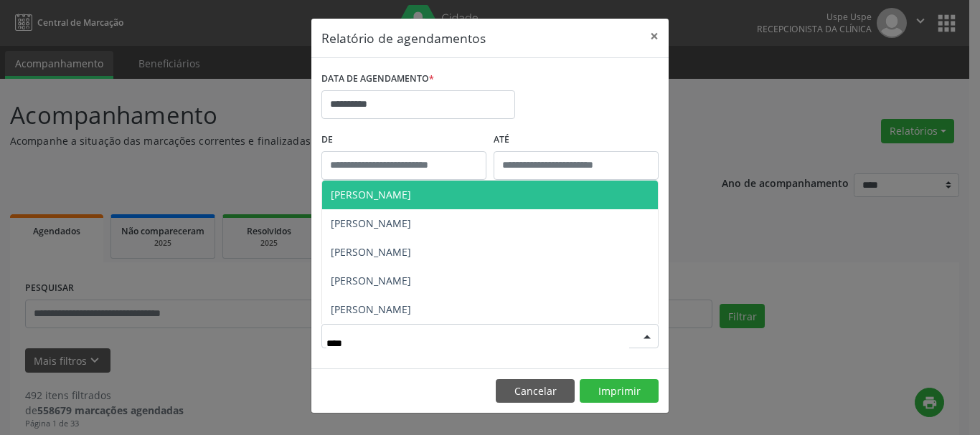  I want to click on h5: Relatório de agendamentos, so click(403, 38).